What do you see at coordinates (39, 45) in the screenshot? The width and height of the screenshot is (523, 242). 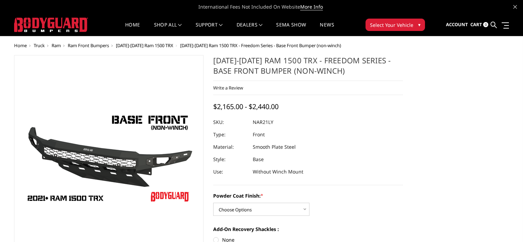 I see `span: Truck` at bounding box center [39, 45].